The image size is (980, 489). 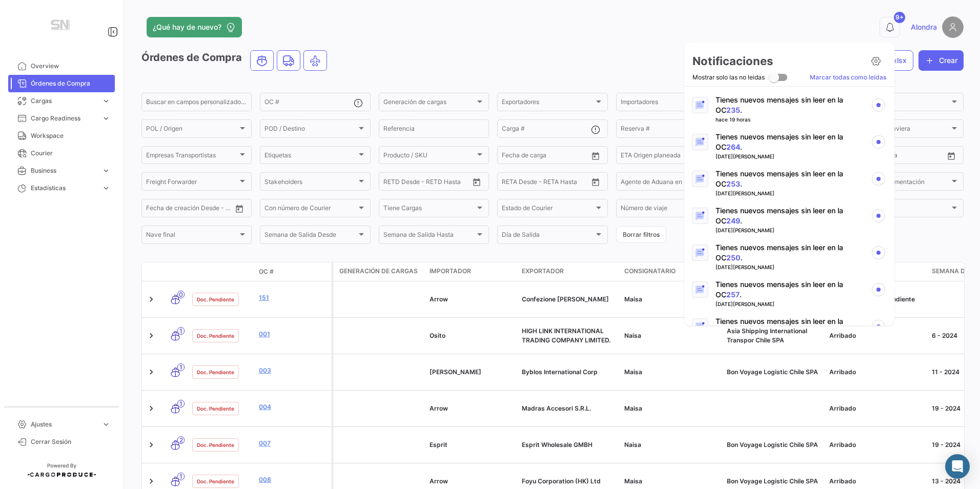 What do you see at coordinates (734, 147) in the screenshot?
I see `a: 264` at bounding box center [734, 147].